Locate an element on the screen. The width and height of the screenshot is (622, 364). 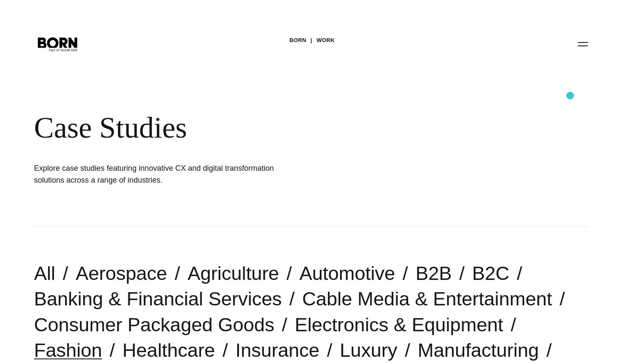
button: Open is located at coordinates (583, 44).